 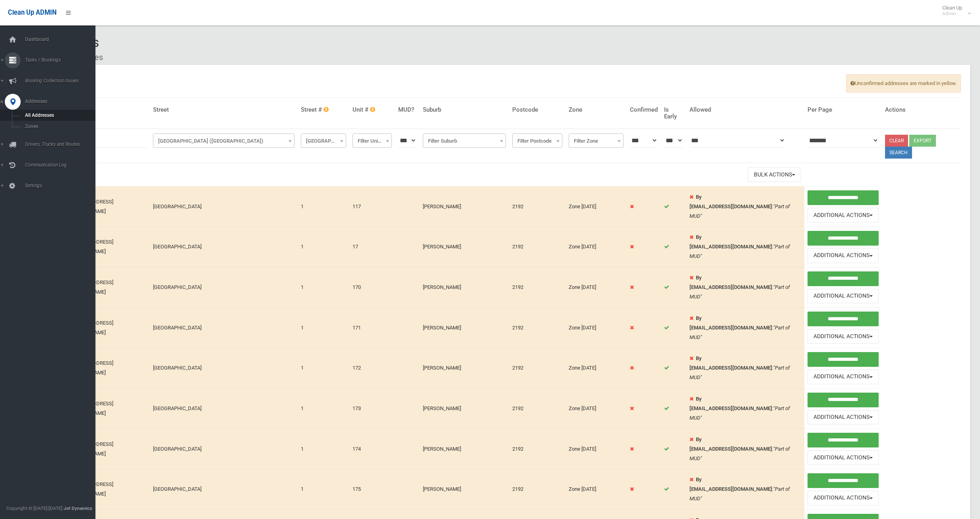 What do you see at coordinates (408, 110) in the screenshot?
I see `h4: MUD?` at bounding box center [408, 110].